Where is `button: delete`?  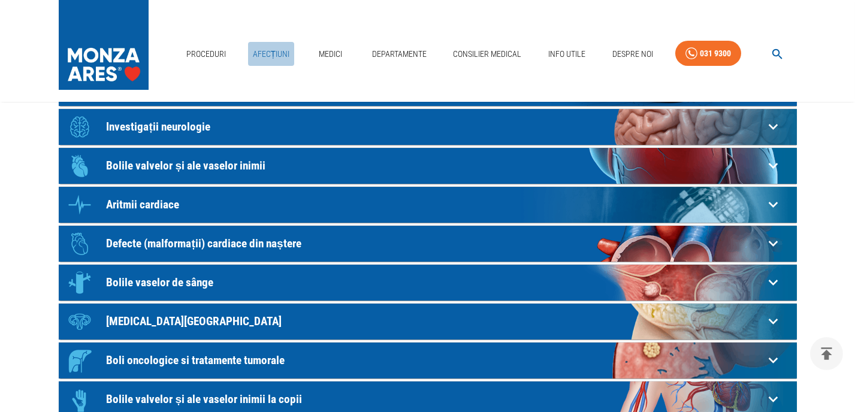 button: delete is located at coordinates (826, 353).